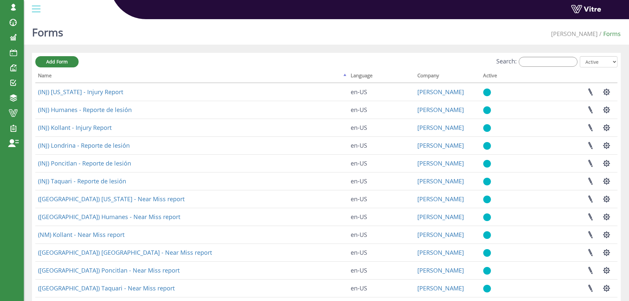  What do you see at coordinates (85, 110) in the screenshot?
I see `a: (INJ) Humanes - Reporte de lesión` at bounding box center [85, 110].